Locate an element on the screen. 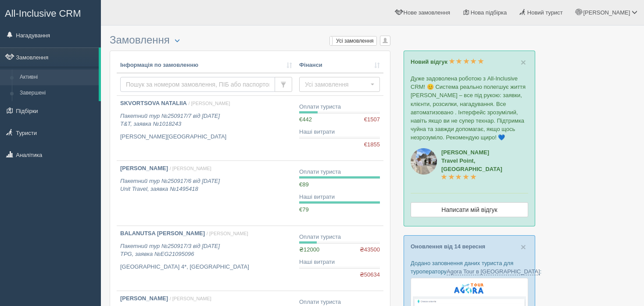 This screenshot has height=306, width=644. a: Активні is located at coordinates (57, 77).